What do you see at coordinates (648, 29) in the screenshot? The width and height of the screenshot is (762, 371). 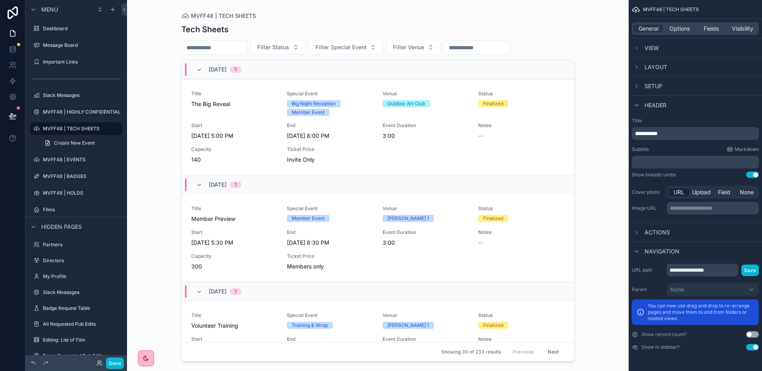 I see `span: General` at bounding box center [648, 29].